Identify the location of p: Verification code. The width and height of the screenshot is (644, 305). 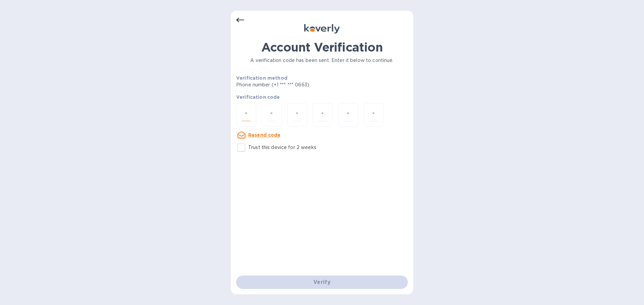
(322, 97).